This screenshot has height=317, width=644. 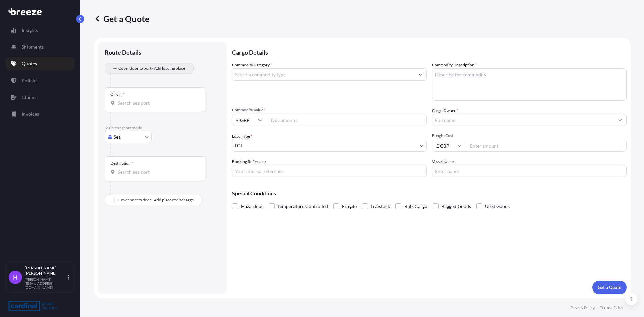 What do you see at coordinates (29, 64) in the screenshot?
I see `p: Quotes` at bounding box center [29, 64].